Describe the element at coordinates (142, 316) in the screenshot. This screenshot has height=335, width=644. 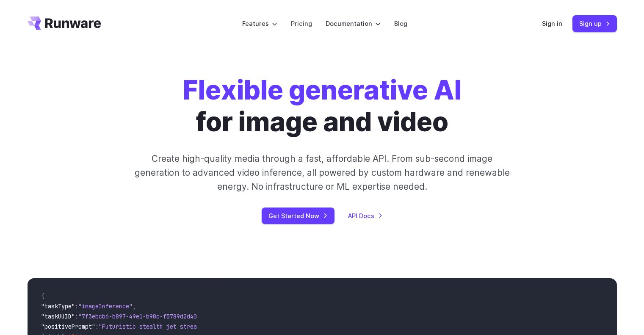
I see `span: "7f3ebcb6-b897-49e1-b98c-f5789d2d40d7"` at that location.